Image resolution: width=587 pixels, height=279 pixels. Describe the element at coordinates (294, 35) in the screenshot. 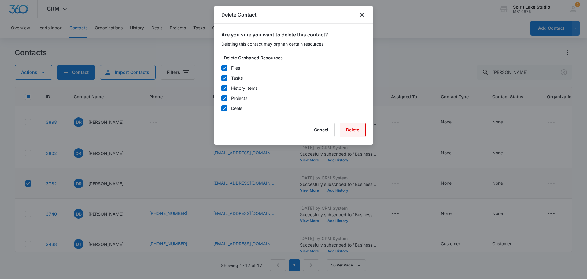

I see `h2: Are you sure you want to delete this contact?` at that location.